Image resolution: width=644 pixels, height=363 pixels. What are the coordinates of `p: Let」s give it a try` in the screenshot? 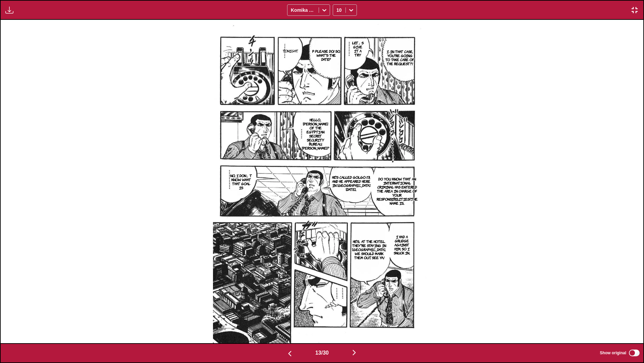 It's located at (358, 49).